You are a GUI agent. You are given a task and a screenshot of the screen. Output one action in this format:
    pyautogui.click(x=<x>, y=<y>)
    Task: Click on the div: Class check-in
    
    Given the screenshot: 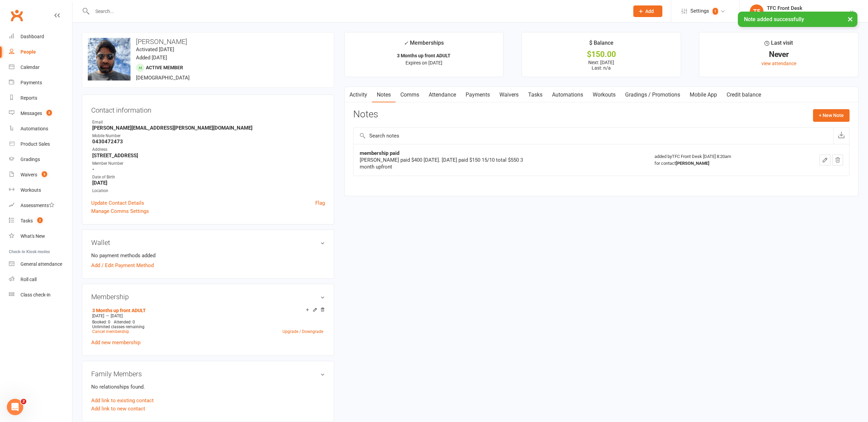 What is the action you would take?
    pyautogui.click(x=36, y=295)
    